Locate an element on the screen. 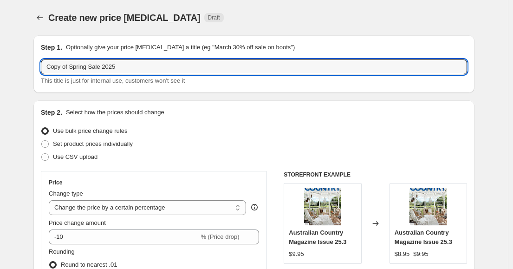 The image size is (513, 269). h2: Step 1. is located at coordinates (52, 47).